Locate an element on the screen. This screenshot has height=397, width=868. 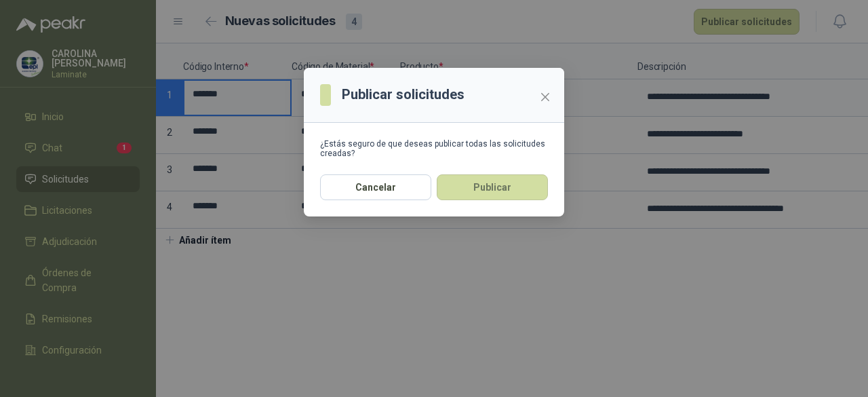
button: Close is located at coordinates (545, 97).